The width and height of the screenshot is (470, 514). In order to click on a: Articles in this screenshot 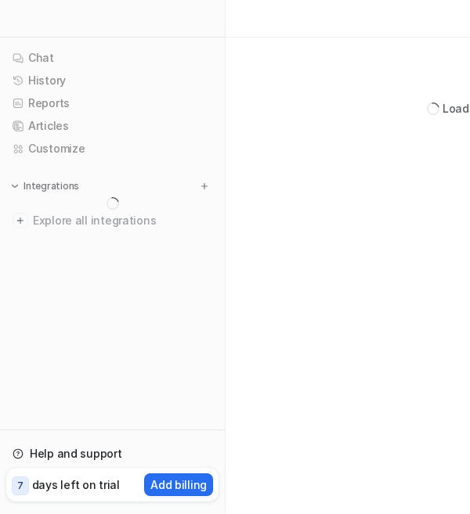, I will do `click(112, 126)`.